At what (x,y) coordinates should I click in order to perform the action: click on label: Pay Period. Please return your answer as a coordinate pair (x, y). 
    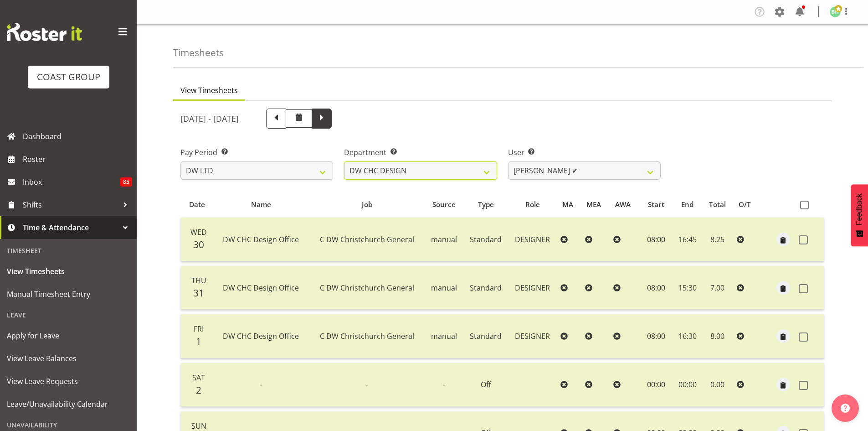
    Looking at the image, I should click on (257, 153).